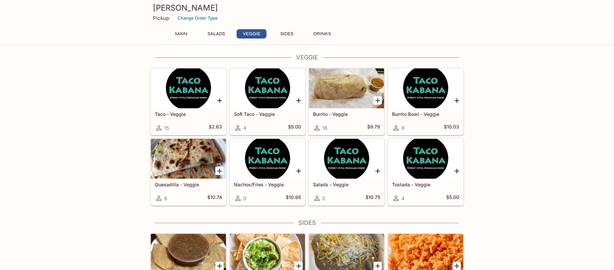 The height and width of the screenshot is (270, 614). What do you see at coordinates (378, 100) in the screenshot?
I see `button: Add Burrito - Veggie` at bounding box center [378, 100].